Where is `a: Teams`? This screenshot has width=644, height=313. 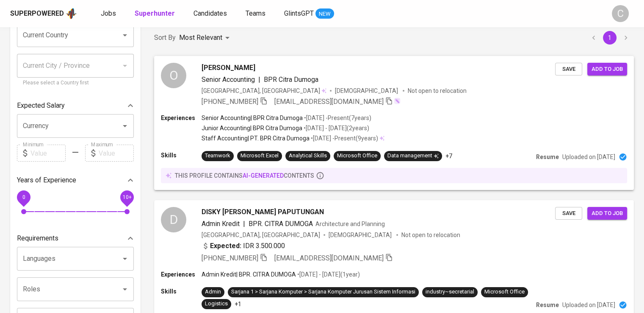
a: Teams is located at coordinates (256, 13).